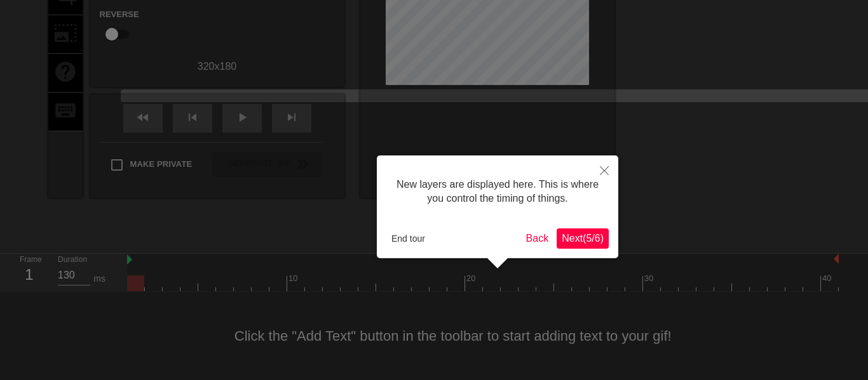 The width and height of the screenshot is (868, 380). I want to click on div: New layers are displayed here. This is where you control the timing of things., so click(497, 191).